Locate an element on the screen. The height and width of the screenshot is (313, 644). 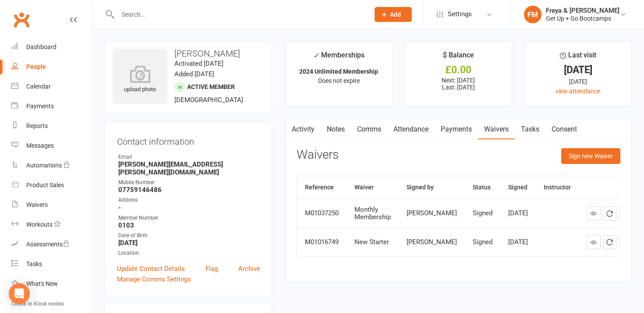
span: Does not expire is located at coordinates (339, 81).